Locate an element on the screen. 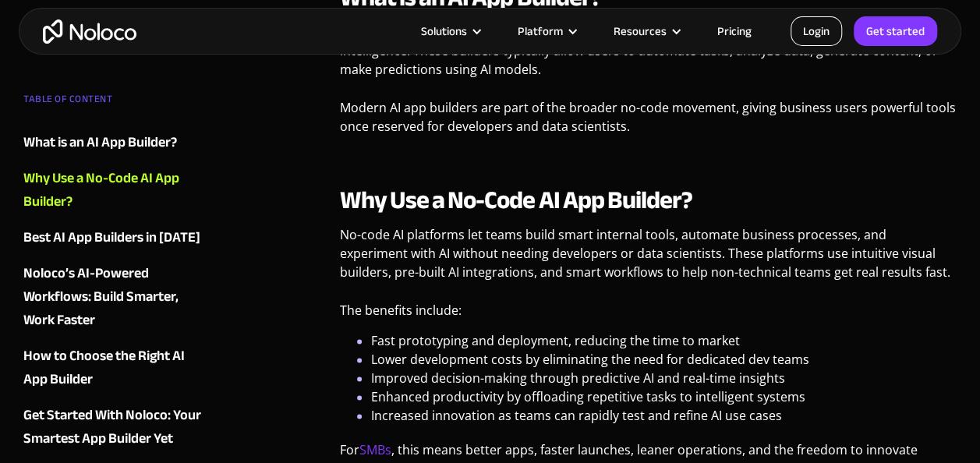 The image size is (980, 463). a: Get started is located at coordinates (895, 31).